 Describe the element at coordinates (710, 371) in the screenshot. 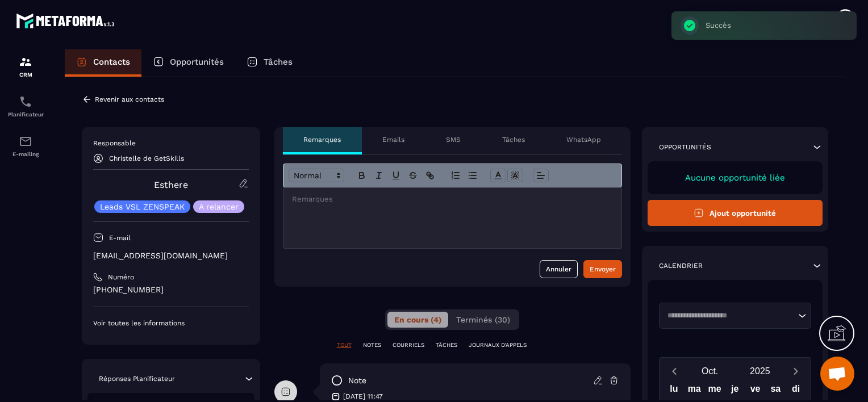

I see `button: Open months overlay` at that location.